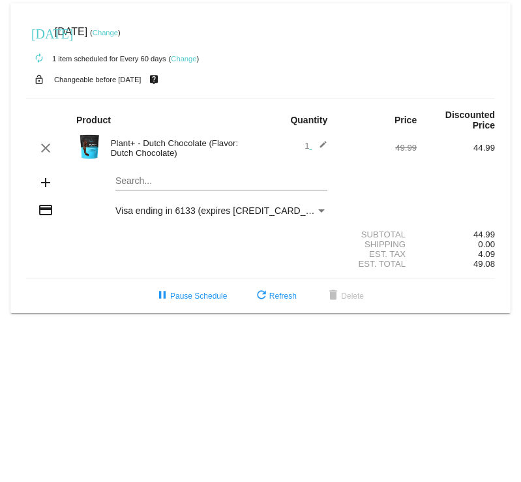 This screenshot has width=521, height=482. Describe the element at coordinates (316, 146) in the screenshot. I see `span: 1` at that location.